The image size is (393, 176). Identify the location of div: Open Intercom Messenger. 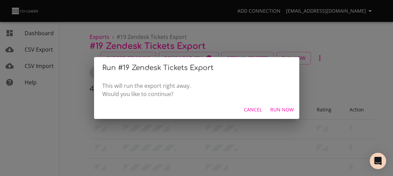
(378, 161).